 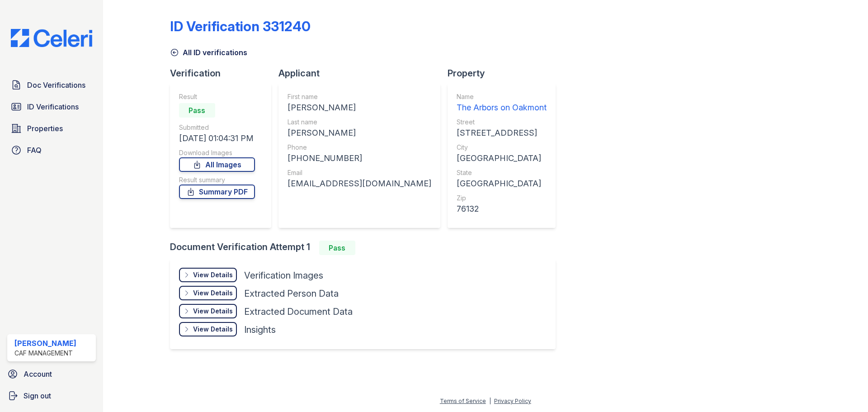 I want to click on div: First name, so click(x=359, y=97).